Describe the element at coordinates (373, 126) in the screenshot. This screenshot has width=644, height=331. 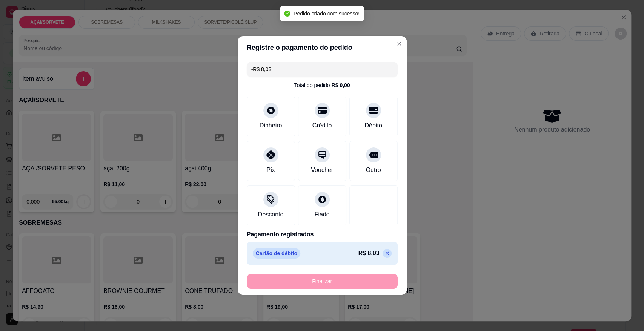
I see `div: Débito` at that location.